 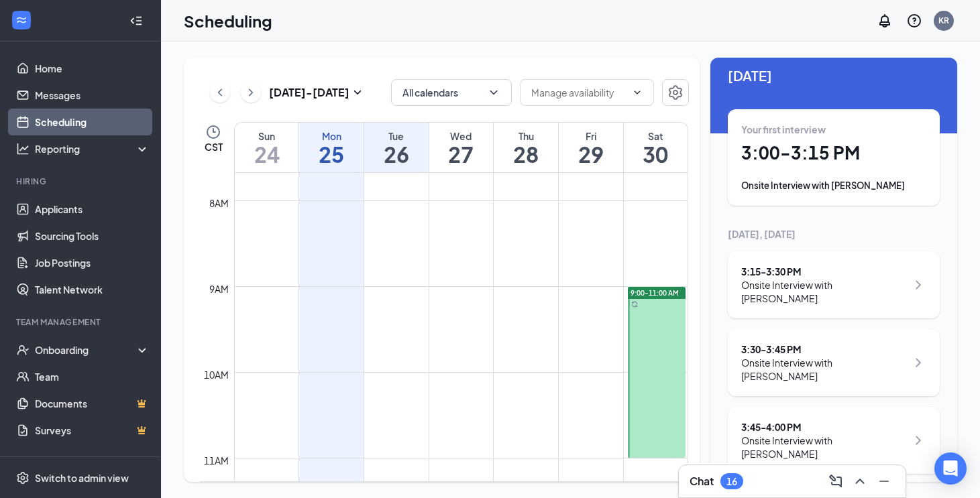 I want to click on div: 9am, so click(x=219, y=289).